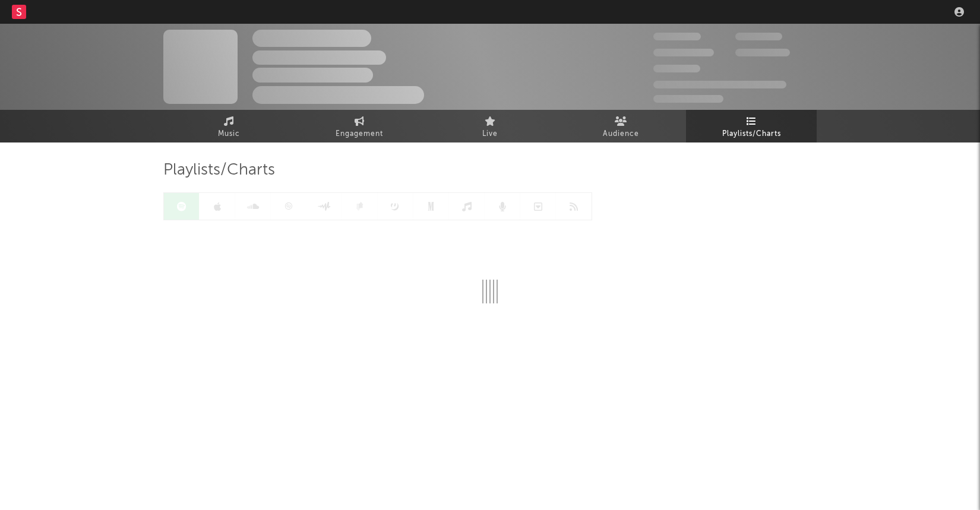 The width and height of the screenshot is (980, 510). Describe the element at coordinates (677, 36) in the screenshot. I see `span: 300,000` at that location.